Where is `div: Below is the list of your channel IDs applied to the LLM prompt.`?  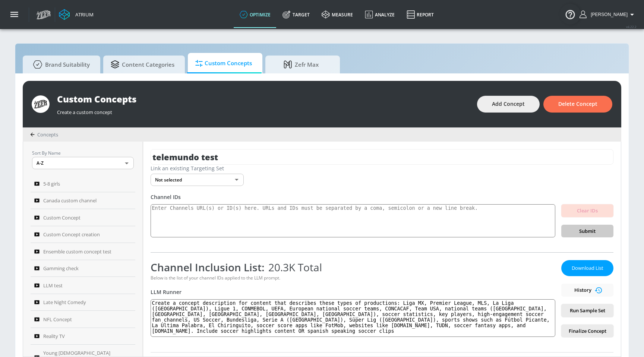 div: Below is the list of your channel IDs applied to the LLM prompt. is located at coordinates (353, 278).